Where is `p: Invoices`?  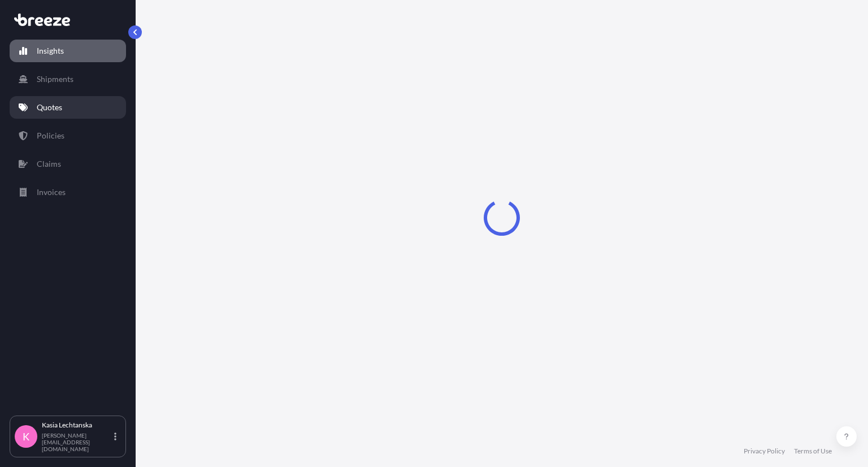 p: Invoices is located at coordinates (51, 192).